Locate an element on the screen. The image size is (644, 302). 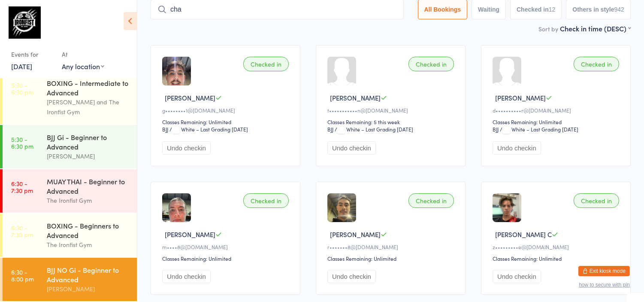
img: image1711317185.png is located at coordinates (507, 208).